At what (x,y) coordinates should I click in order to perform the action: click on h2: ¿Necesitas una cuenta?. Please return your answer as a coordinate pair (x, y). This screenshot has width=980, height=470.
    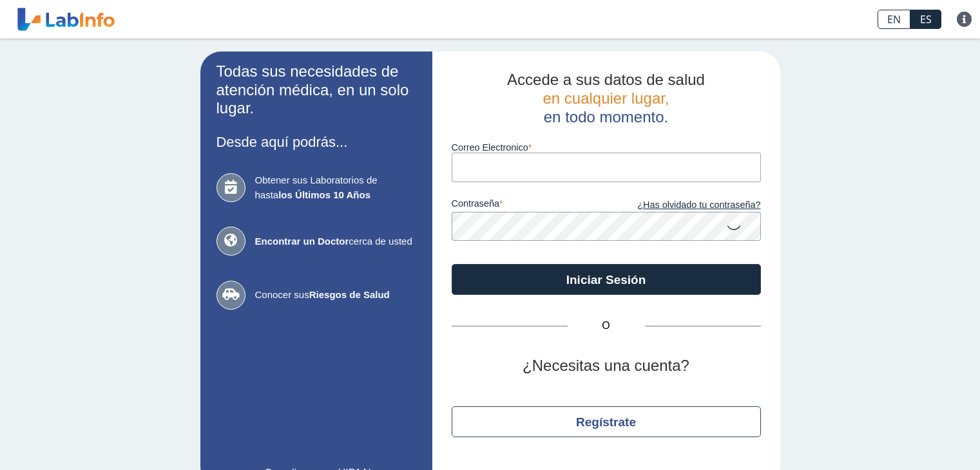
    Looking at the image, I should click on (606, 366).